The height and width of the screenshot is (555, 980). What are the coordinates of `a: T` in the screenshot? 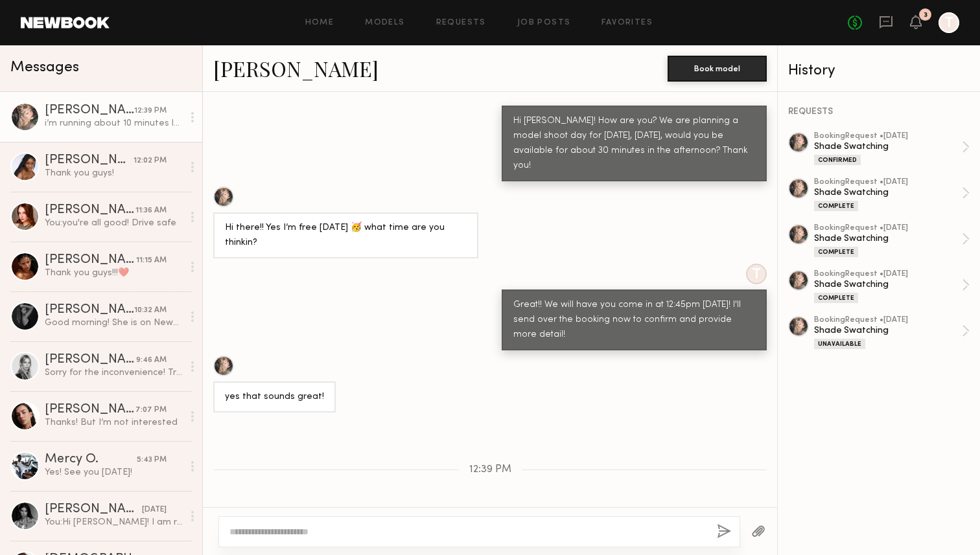 It's located at (949, 22).